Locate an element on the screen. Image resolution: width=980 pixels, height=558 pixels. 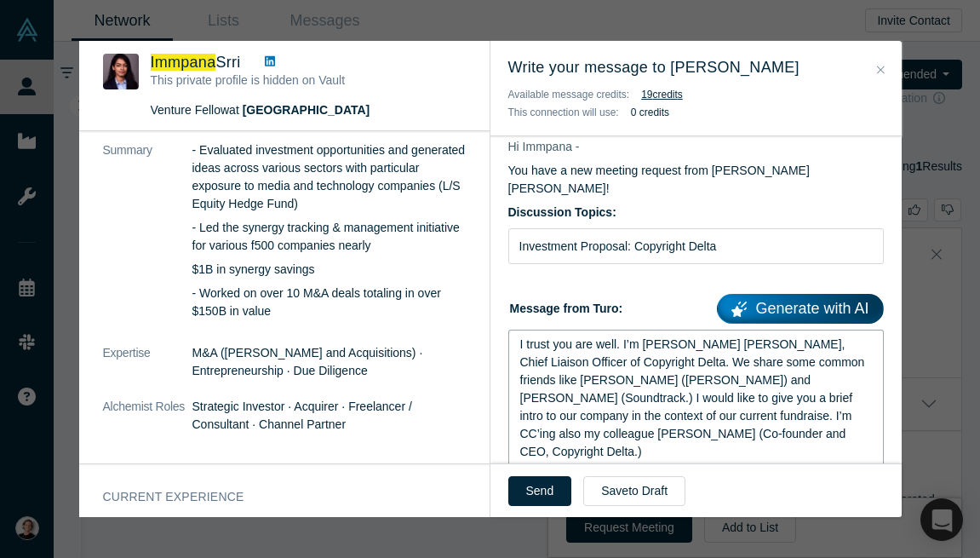
p: - Evaluated investment opportunities and generated ideas across various sectors with particular e... is located at coordinates (328, 177).